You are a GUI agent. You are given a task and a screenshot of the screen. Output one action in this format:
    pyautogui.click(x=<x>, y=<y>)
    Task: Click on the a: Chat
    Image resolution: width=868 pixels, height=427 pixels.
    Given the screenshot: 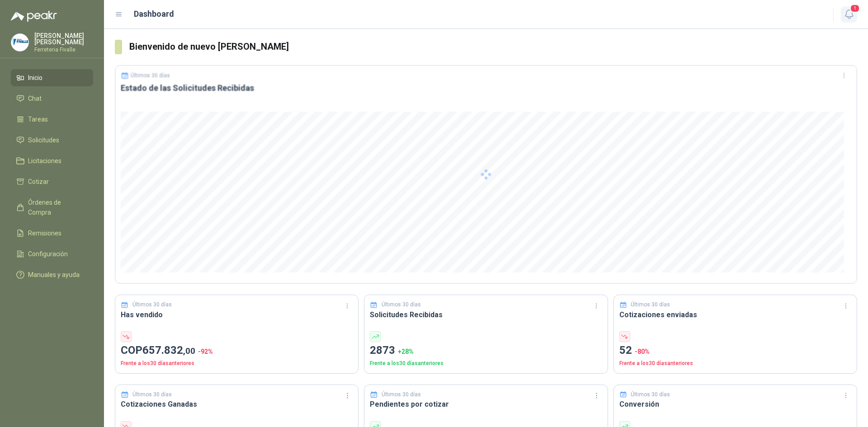 What is the action you would take?
    pyautogui.click(x=52, y=98)
    